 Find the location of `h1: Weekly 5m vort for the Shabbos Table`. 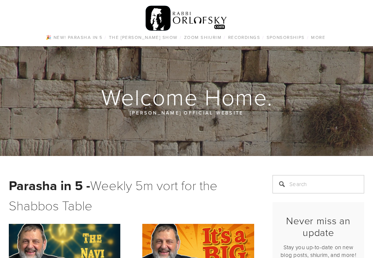

h1: Weekly 5m vort for the Shabbos Table is located at coordinates (131, 195).